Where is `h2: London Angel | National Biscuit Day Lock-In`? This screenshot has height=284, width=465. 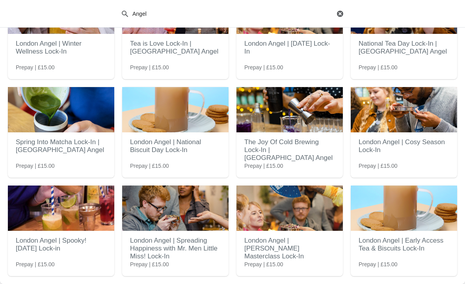 h2: London Angel | National Biscuit Day Lock-In is located at coordinates (175, 146).